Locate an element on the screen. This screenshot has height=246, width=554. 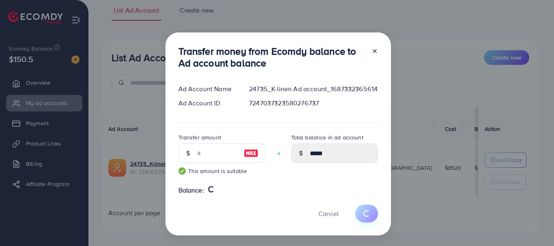
div: Ad Account ID is located at coordinates (207, 103).